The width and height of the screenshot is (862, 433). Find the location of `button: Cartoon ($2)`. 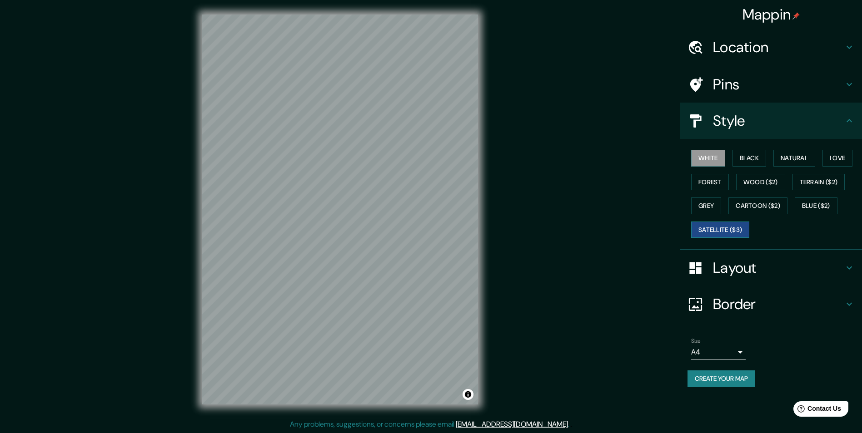

button: Cartoon ($2) is located at coordinates (758, 206).